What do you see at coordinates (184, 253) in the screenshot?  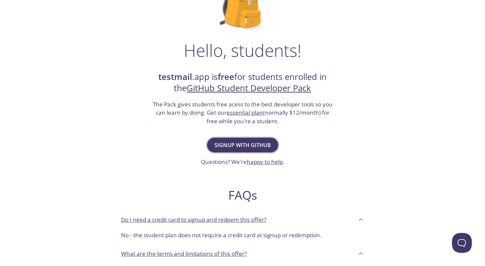 I see `p: What are the terms and limitations of this offer?` at bounding box center [184, 253].